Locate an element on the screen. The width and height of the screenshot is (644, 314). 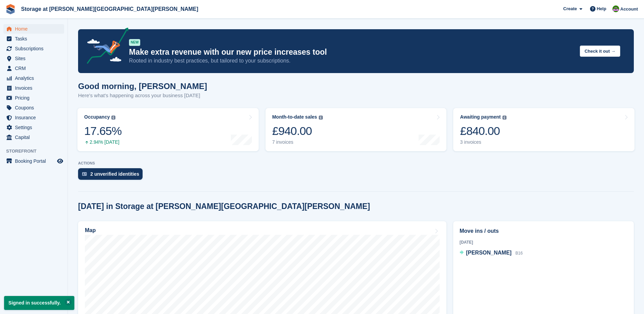
p: ACTIONS is located at coordinates (356, 163).